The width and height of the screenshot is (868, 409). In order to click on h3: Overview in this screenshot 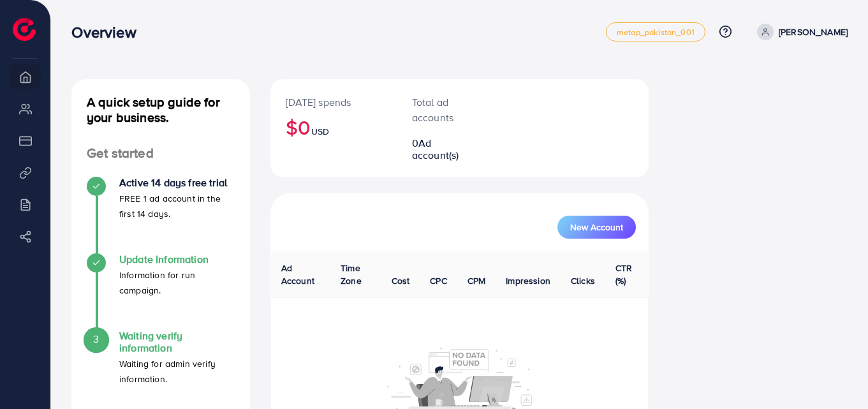, I will do `click(108, 32)`.